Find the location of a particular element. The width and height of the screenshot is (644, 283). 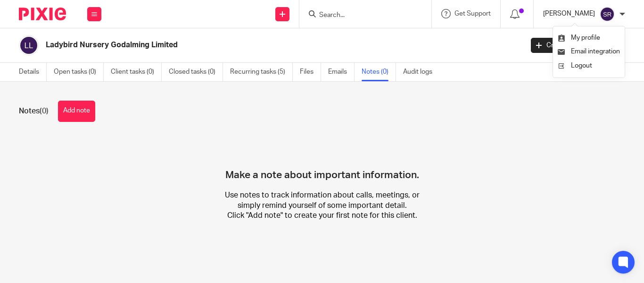

input: Search is located at coordinates (361, 15).